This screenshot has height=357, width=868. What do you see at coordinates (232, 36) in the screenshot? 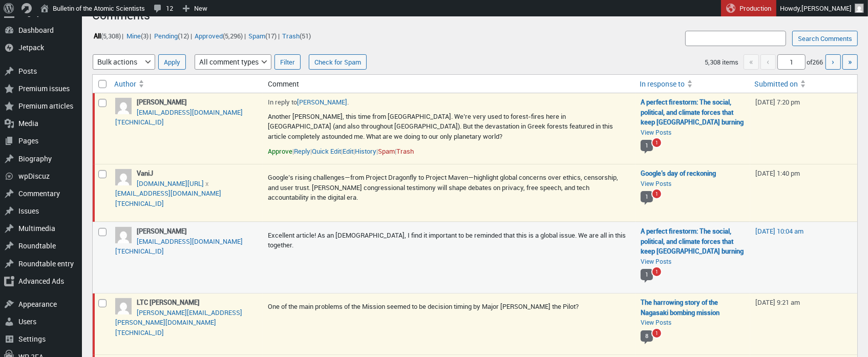
I see `span: 5,296` at bounding box center [232, 36].